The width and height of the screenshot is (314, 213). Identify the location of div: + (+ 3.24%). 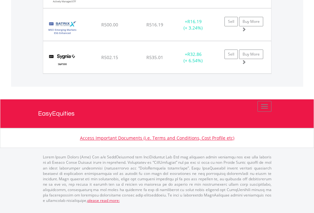
(193, 25).